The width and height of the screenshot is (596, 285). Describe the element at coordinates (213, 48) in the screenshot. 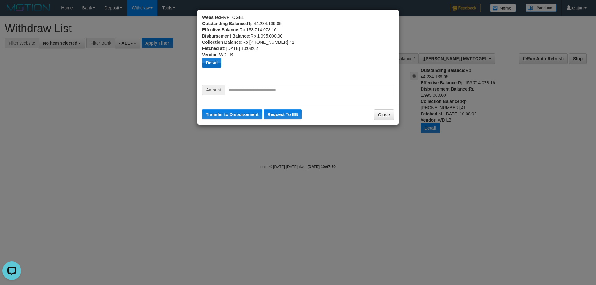

I see `b: Fetched at` at that location.